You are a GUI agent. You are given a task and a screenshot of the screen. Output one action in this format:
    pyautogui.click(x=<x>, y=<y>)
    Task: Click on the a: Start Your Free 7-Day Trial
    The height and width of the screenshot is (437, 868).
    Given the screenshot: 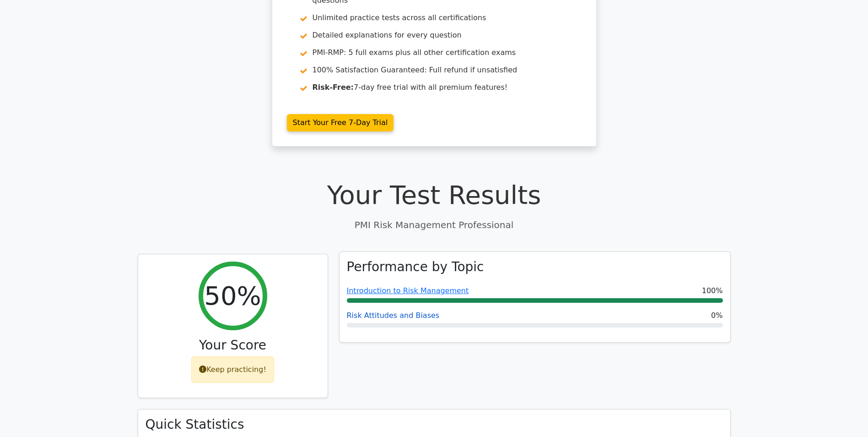 What is the action you would take?
    pyautogui.click(x=341, y=123)
    